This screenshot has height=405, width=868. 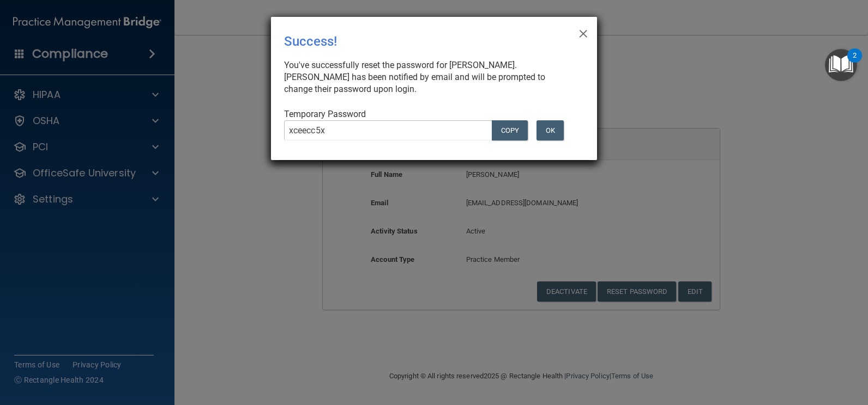 What do you see at coordinates (510, 130) in the screenshot?
I see `button: COPY` at bounding box center [510, 130].